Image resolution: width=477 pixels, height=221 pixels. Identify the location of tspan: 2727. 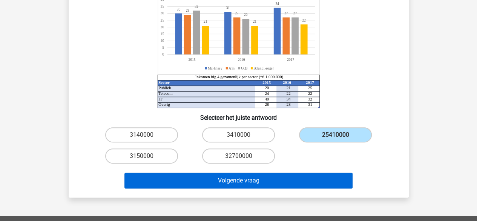
(261, 13).